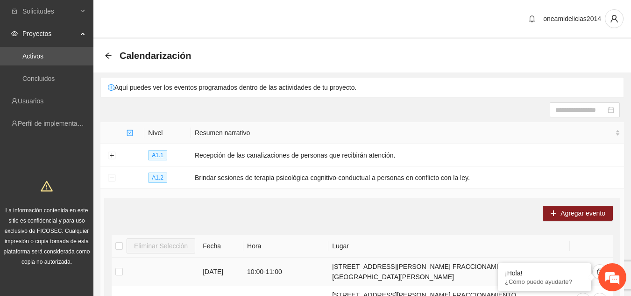 The width and height of the screenshot is (631, 296). Describe the element at coordinates (600, 272) in the screenshot. I see `span: delete` at that location.